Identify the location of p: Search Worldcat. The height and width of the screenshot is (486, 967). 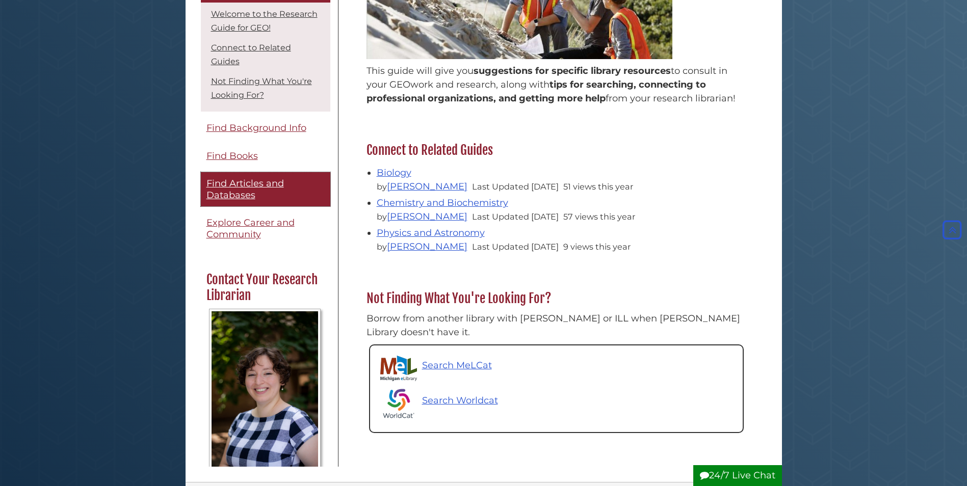
(460, 401).